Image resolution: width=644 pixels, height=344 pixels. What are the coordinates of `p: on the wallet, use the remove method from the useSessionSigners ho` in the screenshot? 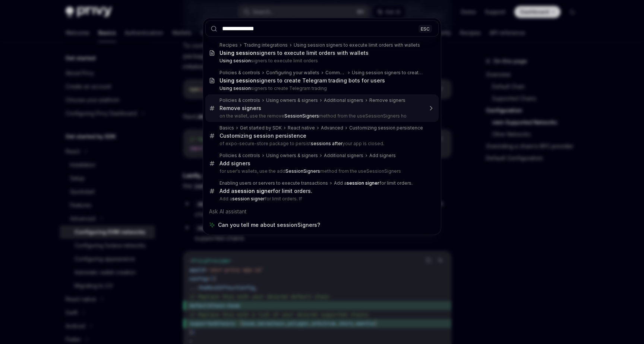 It's located at (321, 116).